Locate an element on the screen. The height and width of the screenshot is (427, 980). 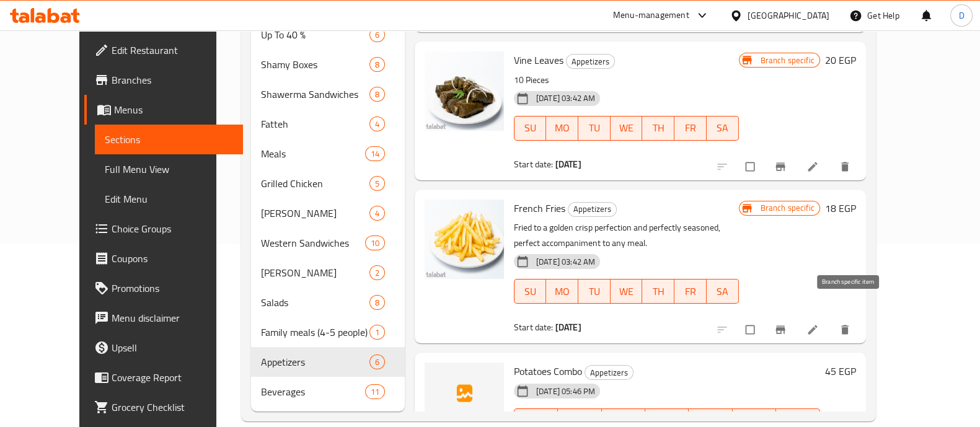
span: Family meals (4-5 people) is located at coordinates (315, 332).